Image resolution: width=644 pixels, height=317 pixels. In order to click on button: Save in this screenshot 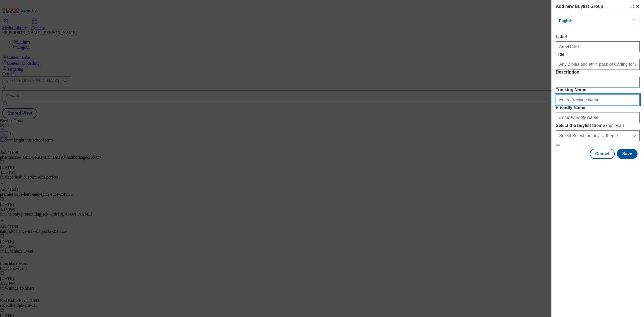, I will do `click(627, 154)`.